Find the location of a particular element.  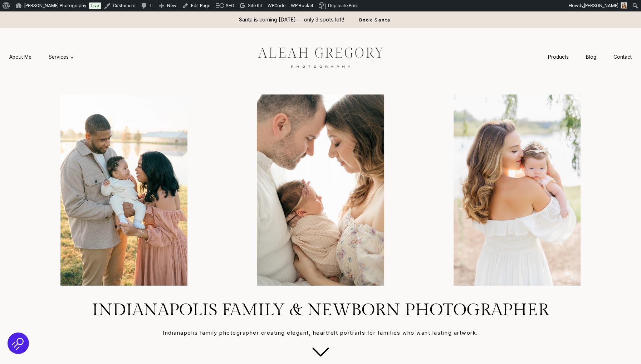

span: Services is located at coordinates (61, 56).